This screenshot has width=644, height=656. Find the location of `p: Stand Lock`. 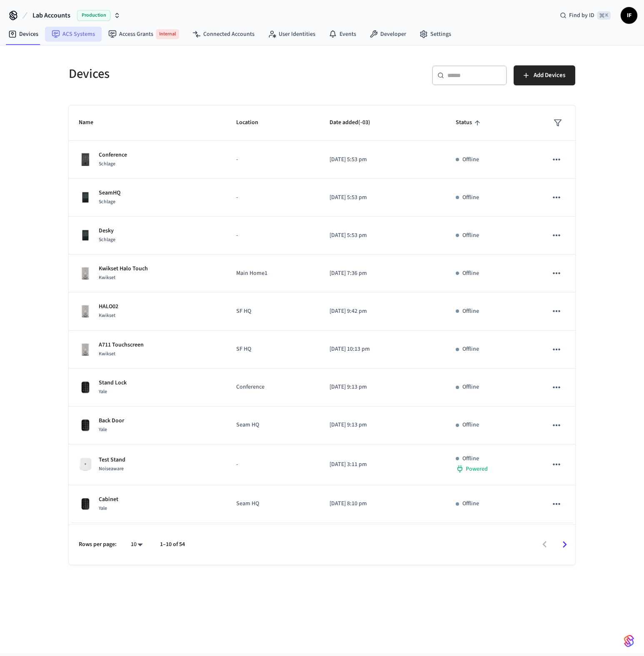

p: Stand Lock is located at coordinates (113, 383).